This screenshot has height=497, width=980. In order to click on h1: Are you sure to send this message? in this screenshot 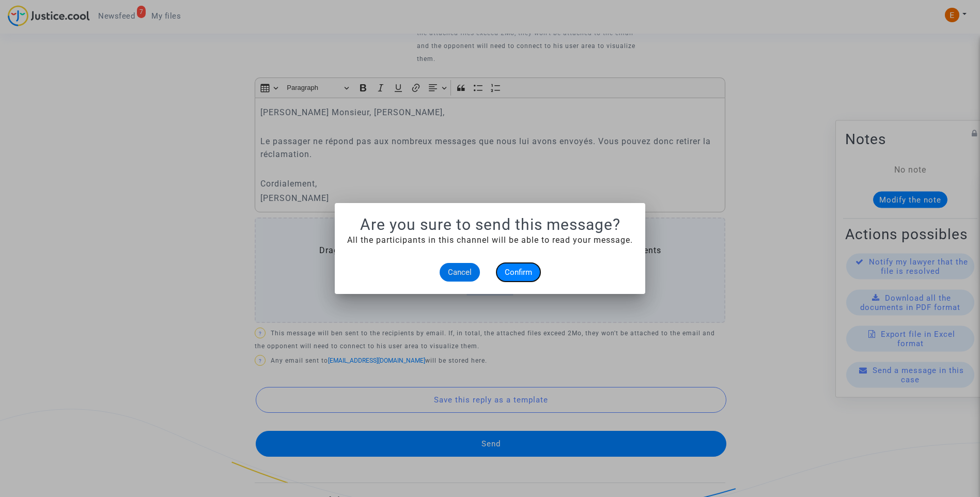, I will do `click(490, 225)`.